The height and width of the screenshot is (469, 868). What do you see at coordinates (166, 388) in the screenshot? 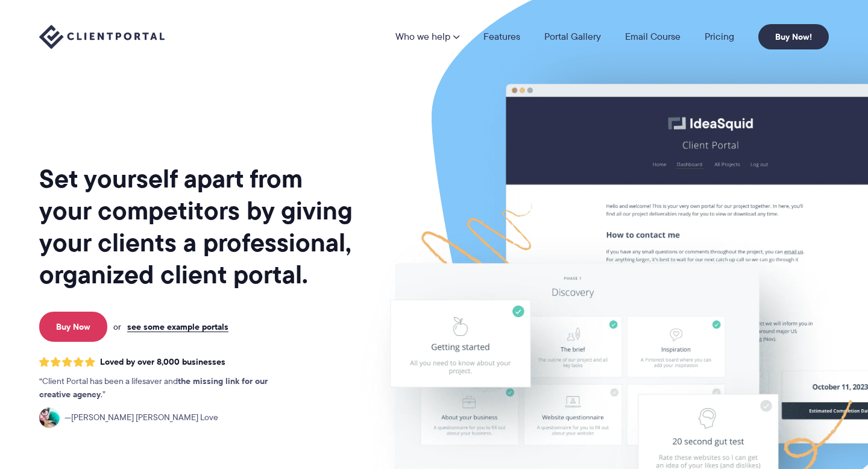
I see `p: Client Portal has been a lifesaver and .` at bounding box center [166, 388].